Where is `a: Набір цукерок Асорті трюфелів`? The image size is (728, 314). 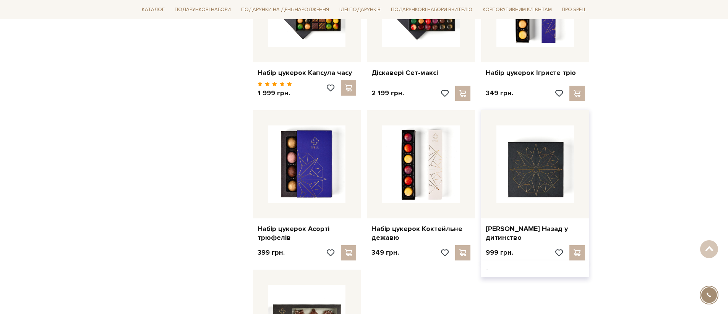
a: Набір цукерок Асорті трюфелів is located at coordinates (307, 233).